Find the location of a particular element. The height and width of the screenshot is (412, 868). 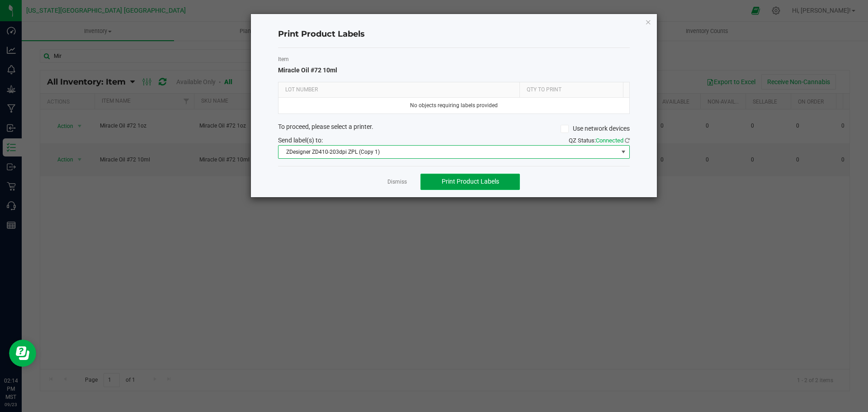

label: Use network devices is located at coordinates (595, 128).